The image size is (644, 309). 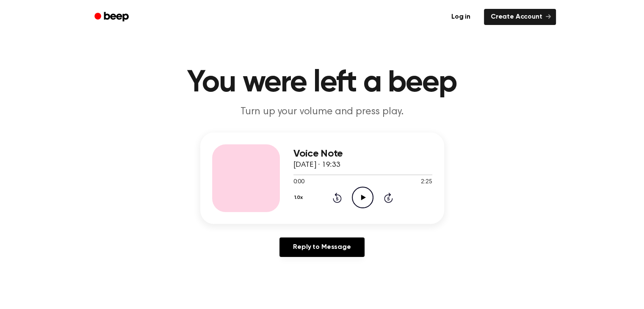 What do you see at coordinates (322, 83) in the screenshot?
I see `h1: You were left a beep` at bounding box center [322, 83].